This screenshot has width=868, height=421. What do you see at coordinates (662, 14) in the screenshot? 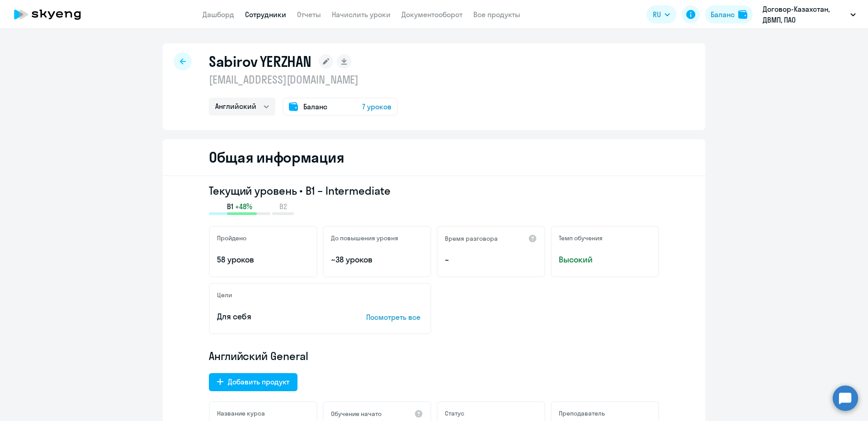
I see `button: RU` at bounding box center [662, 14].